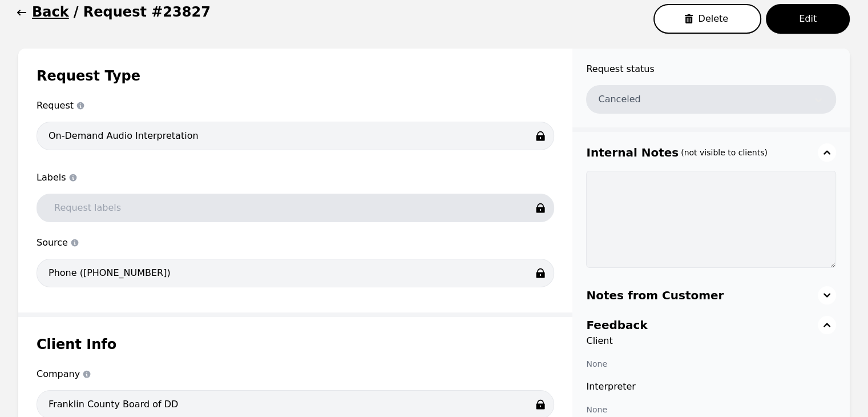  I want to click on span: Client, so click(711, 341).